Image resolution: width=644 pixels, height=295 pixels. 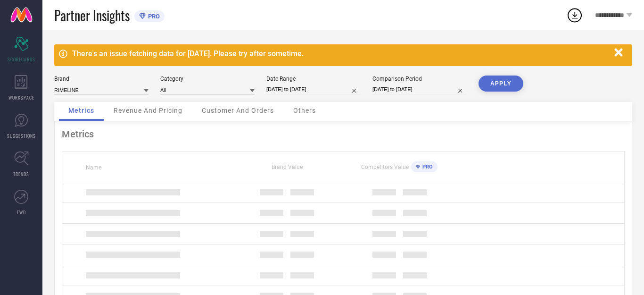 What do you see at coordinates (92, 15) in the screenshot?
I see `span: Partner Insights` at bounding box center [92, 15].